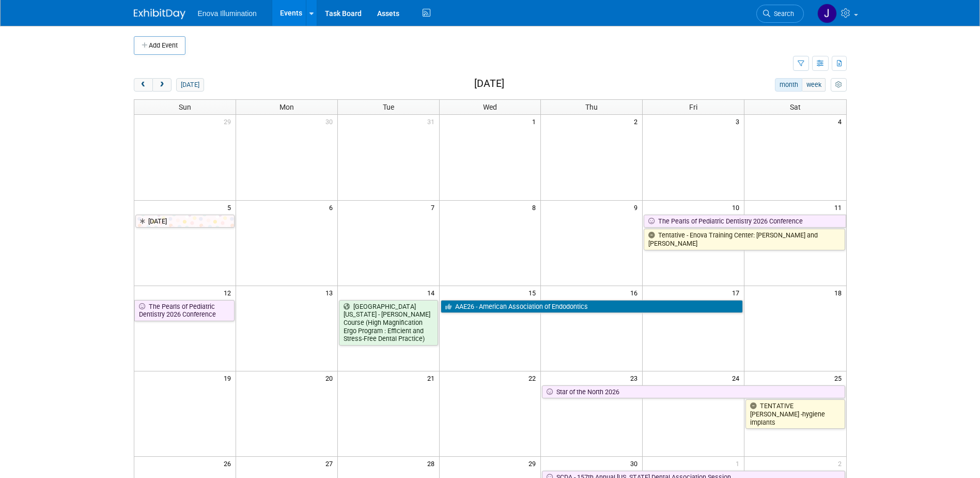 The image size is (980, 478). What do you see at coordinates (333, 207) in the screenshot?
I see `span: 6` at bounding box center [333, 207].